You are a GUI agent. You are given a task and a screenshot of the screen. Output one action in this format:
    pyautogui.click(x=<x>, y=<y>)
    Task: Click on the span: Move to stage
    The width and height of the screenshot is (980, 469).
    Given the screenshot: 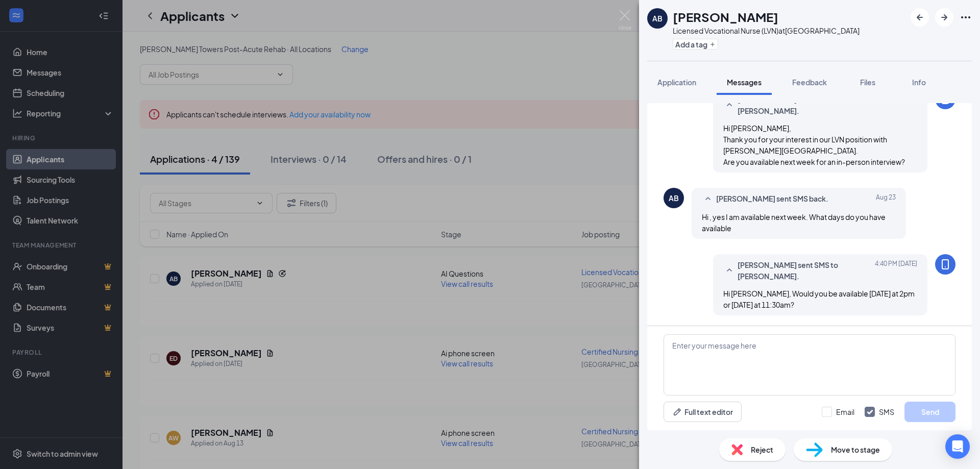 What is the action you would take?
    pyautogui.click(x=855, y=449)
    